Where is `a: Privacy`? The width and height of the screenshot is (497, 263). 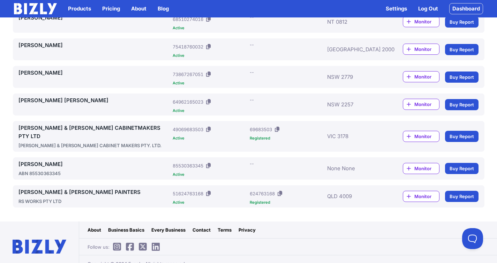 a: Privacy is located at coordinates (247, 230).